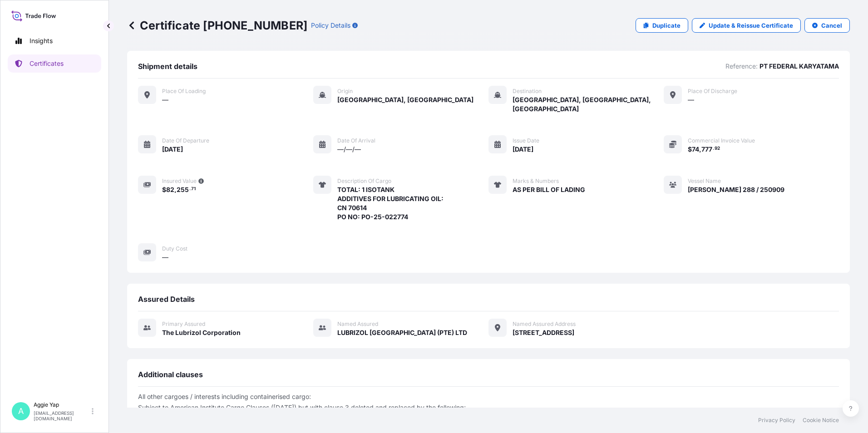 Image resolution: width=868 pixels, height=433 pixels. Describe the element at coordinates (55, 41) in the screenshot. I see `a: Insights` at that location.